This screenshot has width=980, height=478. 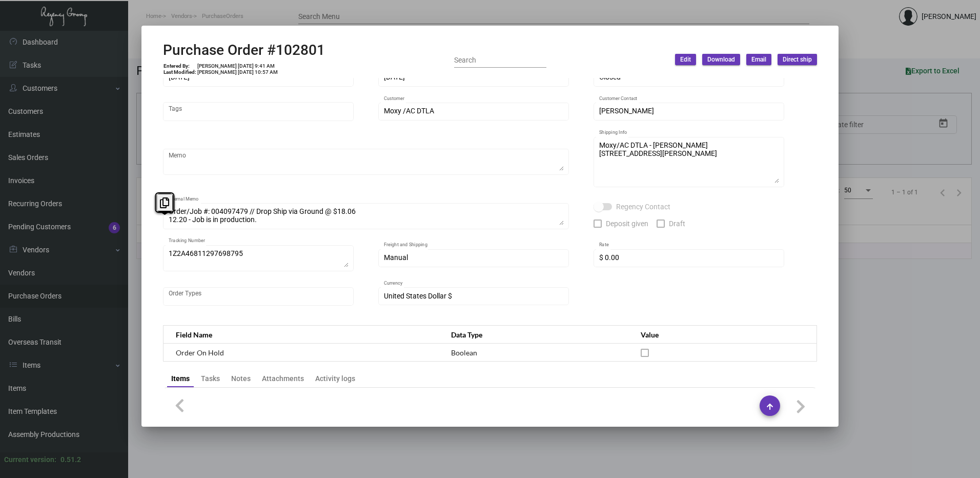 What do you see at coordinates (677, 224) in the screenshot?
I see `span: Draft` at bounding box center [677, 224].